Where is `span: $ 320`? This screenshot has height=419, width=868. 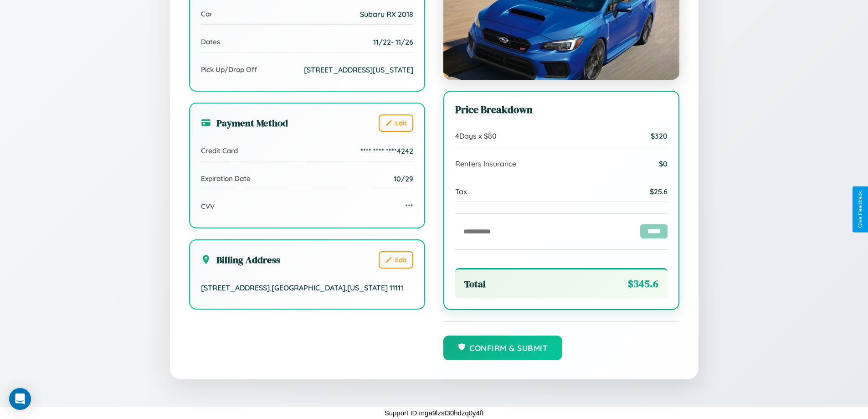 span: $ 320 is located at coordinates (659, 136).